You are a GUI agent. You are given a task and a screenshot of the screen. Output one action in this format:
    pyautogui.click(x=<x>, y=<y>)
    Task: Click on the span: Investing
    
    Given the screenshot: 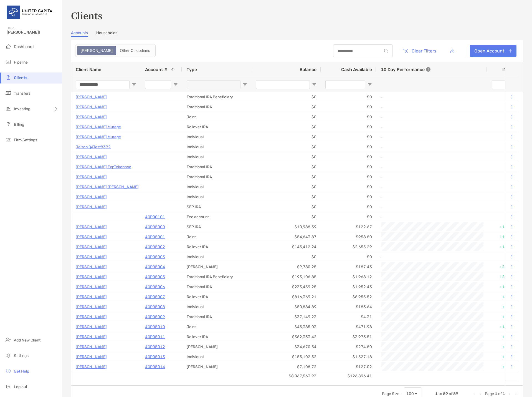 What is the action you would take?
    pyautogui.click(x=22, y=109)
    